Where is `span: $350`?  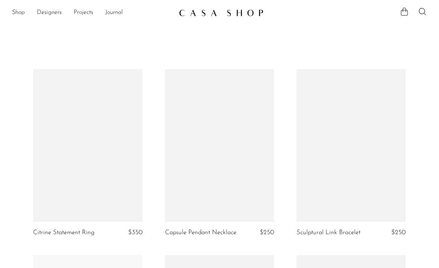
span: $350 is located at coordinates (135, 233).